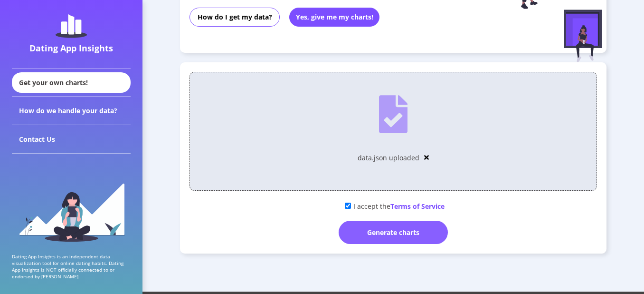 This screenshot has width=644, height=294. Describe the element at coordinates (583, 35) in the screenshot. I see `img: female-figure-sitting.afd5d174.svg` at that location.